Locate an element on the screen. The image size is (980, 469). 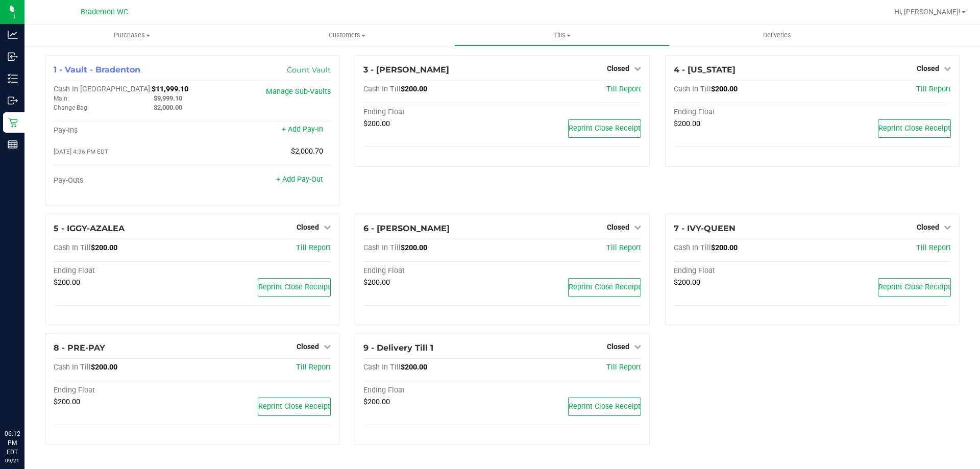
span: $2,000.70 is located at coordinates (307, 151).